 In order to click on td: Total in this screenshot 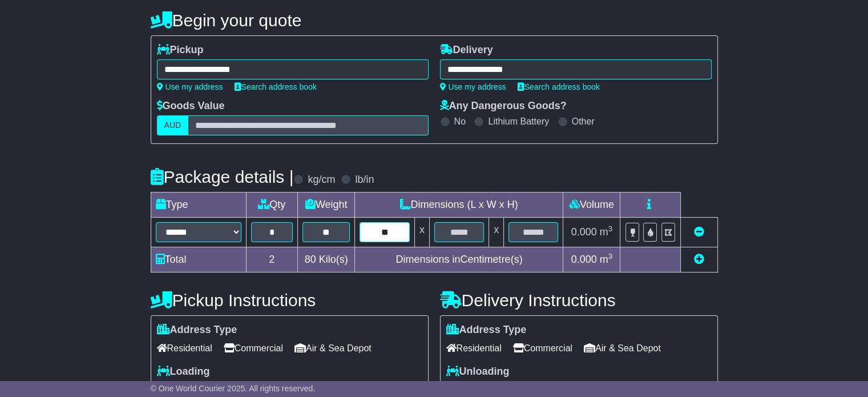, I will do `click(198, 260)`.